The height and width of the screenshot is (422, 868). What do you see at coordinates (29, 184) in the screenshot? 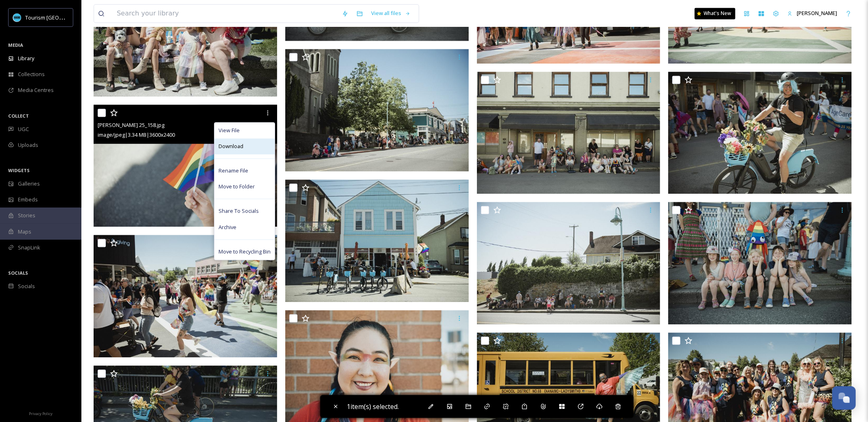
I see `span: Galleries` at bounding box center [29, 184].